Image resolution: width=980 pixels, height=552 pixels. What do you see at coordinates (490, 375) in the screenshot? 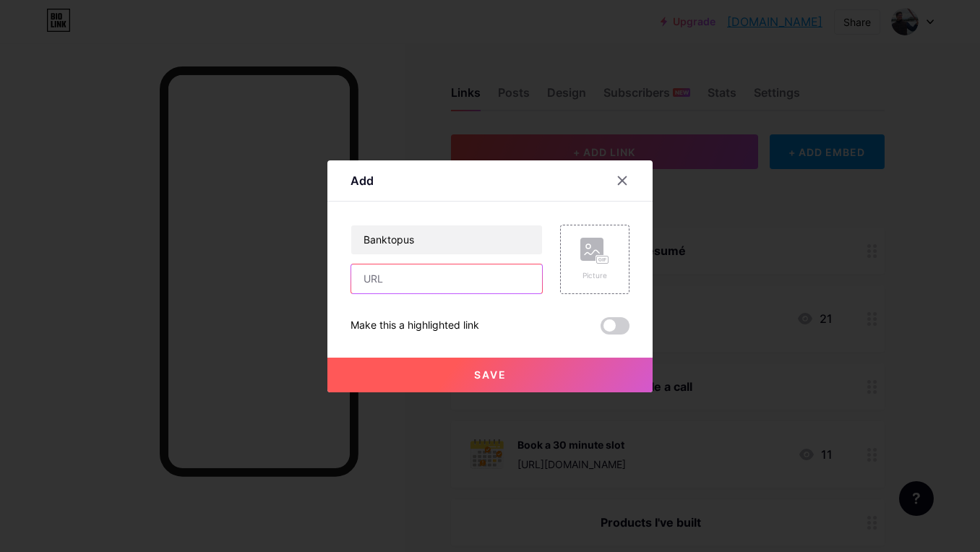
I see `span: Save` at bounding box center [490, 375].